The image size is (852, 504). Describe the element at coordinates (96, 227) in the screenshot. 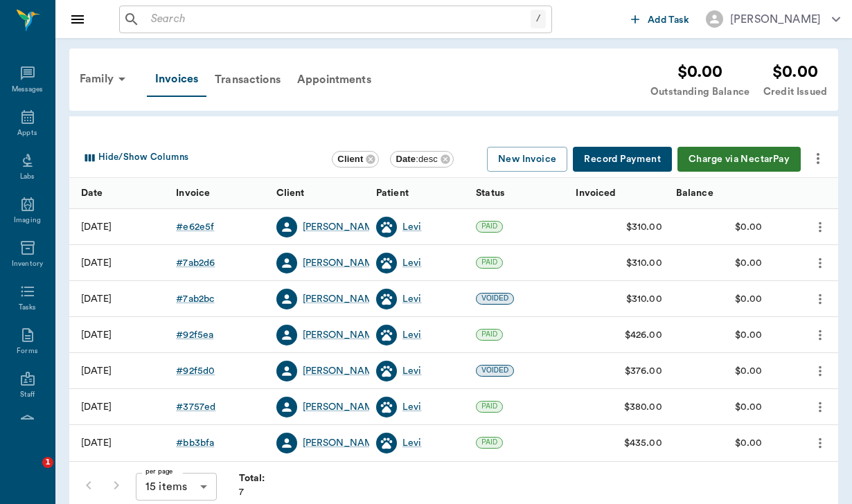

I see `div: 09/23/25` at that location.